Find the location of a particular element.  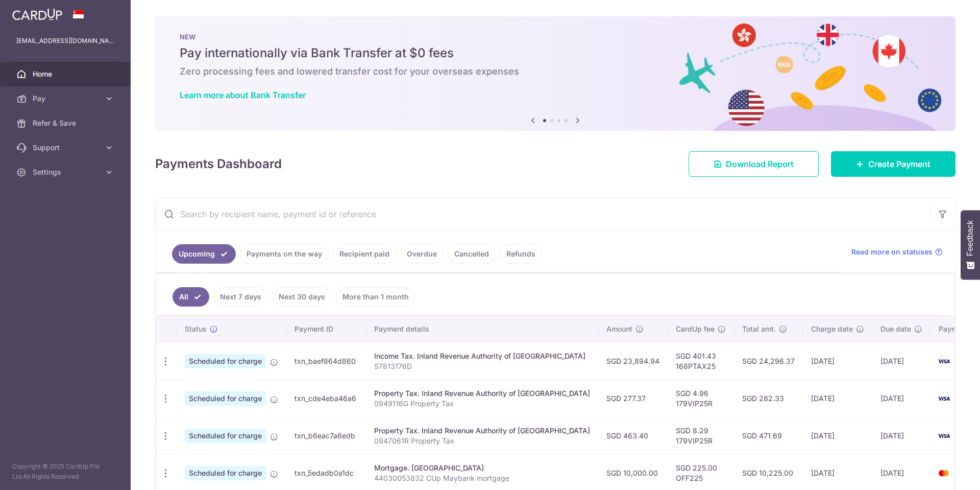

p: 44030053832 CUp Maybank mortgage is located at coordinates (482, 478).